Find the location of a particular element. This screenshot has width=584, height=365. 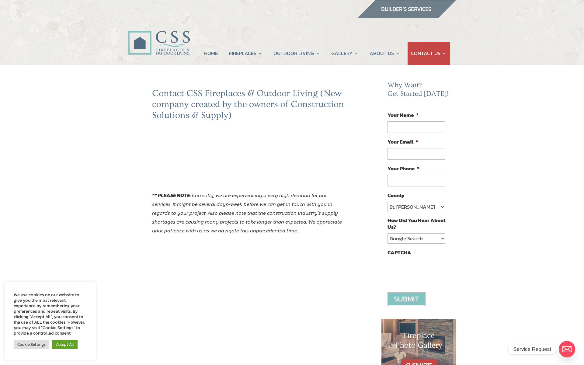

h1: Fireplace Photo Gallery is located at coordinates (419, 342).